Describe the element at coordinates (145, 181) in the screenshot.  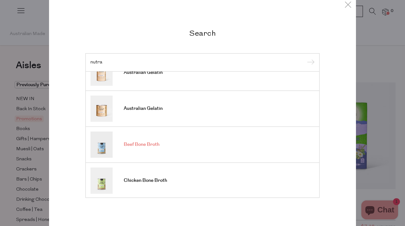
I see `span: Chicken Bone Broth` at that location.